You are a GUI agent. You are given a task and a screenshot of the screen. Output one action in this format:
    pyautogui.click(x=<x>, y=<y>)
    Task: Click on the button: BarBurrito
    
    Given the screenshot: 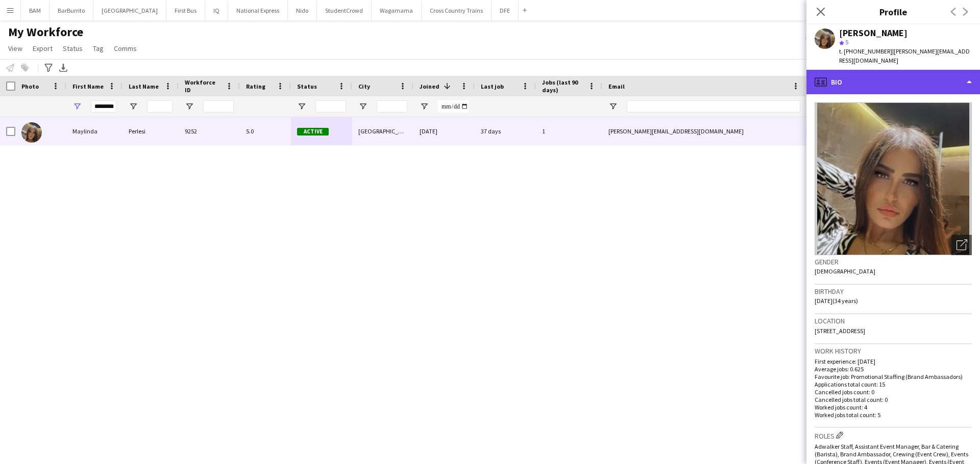 What is the action you would take?
    pyautogui.click(x=71, y=10)
    